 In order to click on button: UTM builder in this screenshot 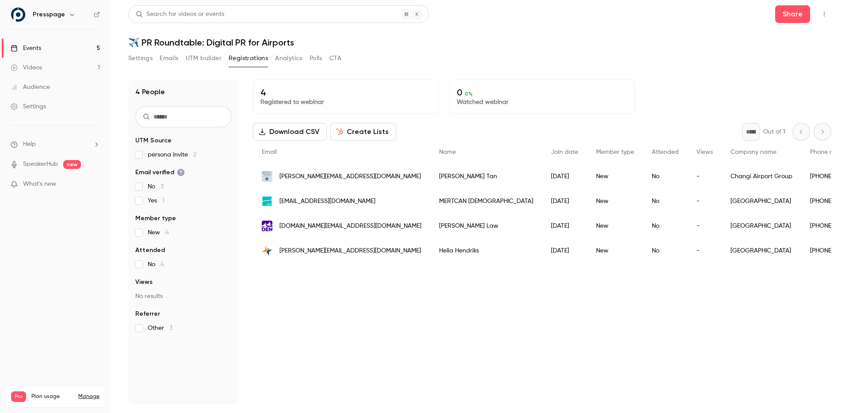, I will do `click(203, 58)`.